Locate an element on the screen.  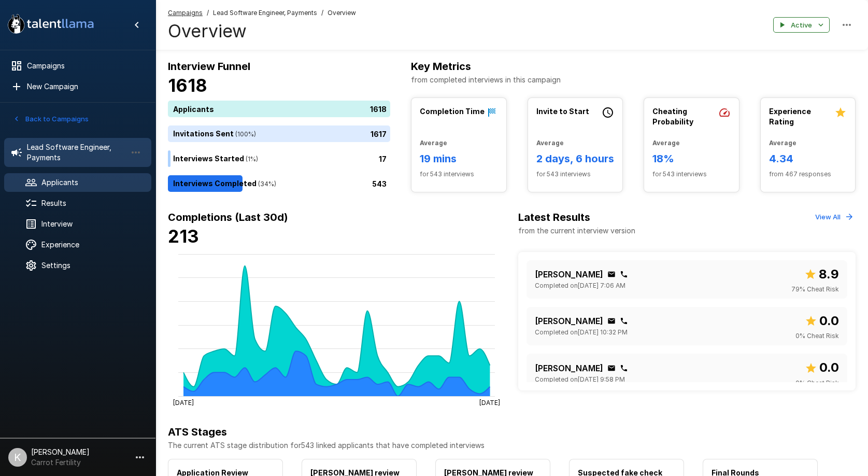
h6: 4.34 is located at coordinates (808, 158).